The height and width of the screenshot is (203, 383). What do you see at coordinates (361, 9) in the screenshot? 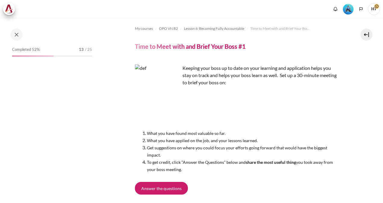
I see `button: Languages` at bounding box center [361, 9].